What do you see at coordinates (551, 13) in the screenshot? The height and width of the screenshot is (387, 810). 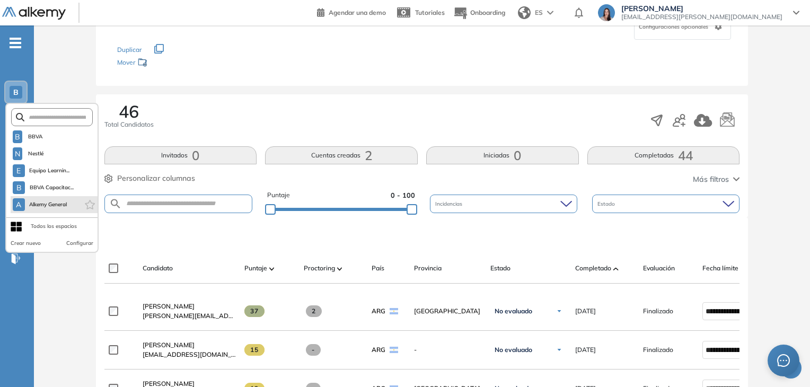 I see `img: arrow` at bounding box center [551, 13].